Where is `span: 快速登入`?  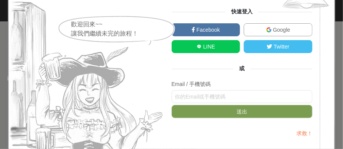
span: 快速登入 is located at coordinates (242, 11).